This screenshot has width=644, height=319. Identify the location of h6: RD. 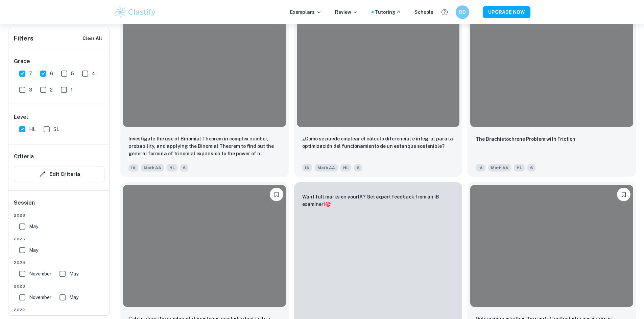
(462, 12).